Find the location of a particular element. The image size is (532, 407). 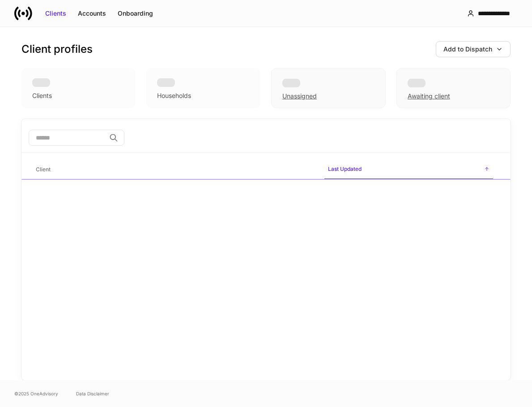

button: Accounts is located at coordinates (92, 13).